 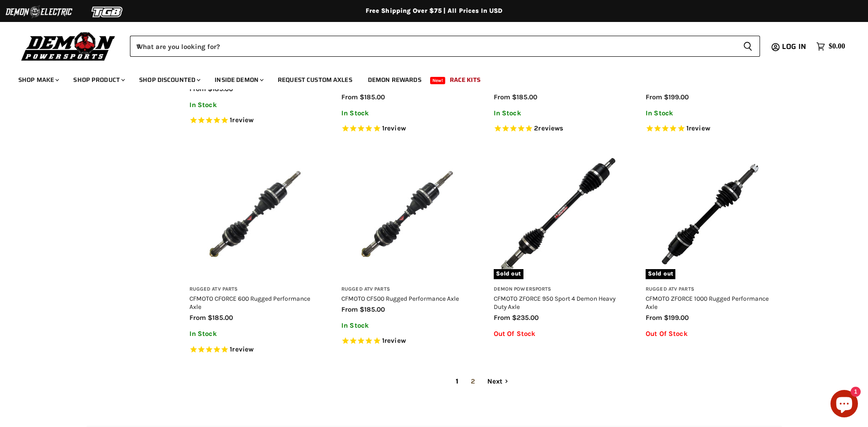 What do you see at coordinates (525, 317) in the screenshot?
I see `span: $235.00` at bounding box center [525, 317].